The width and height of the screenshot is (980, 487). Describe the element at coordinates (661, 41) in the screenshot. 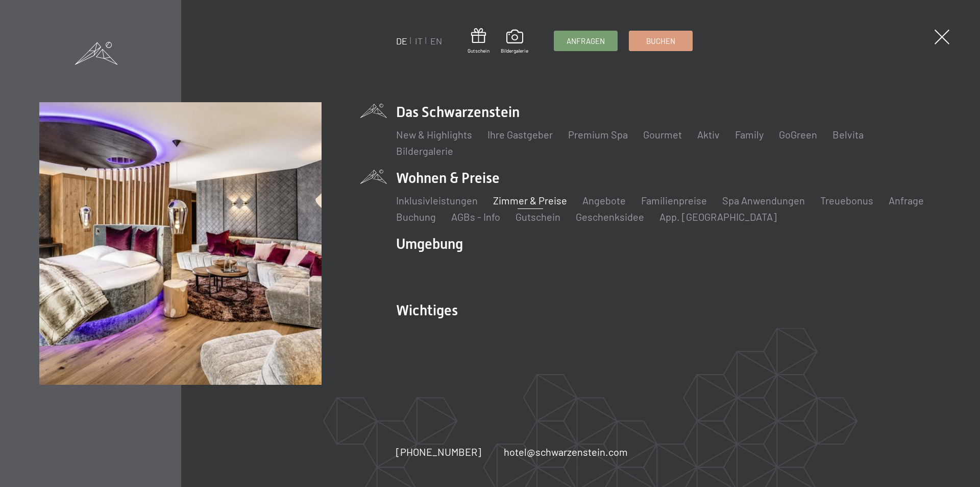

I see `a: Buchen` at that location.